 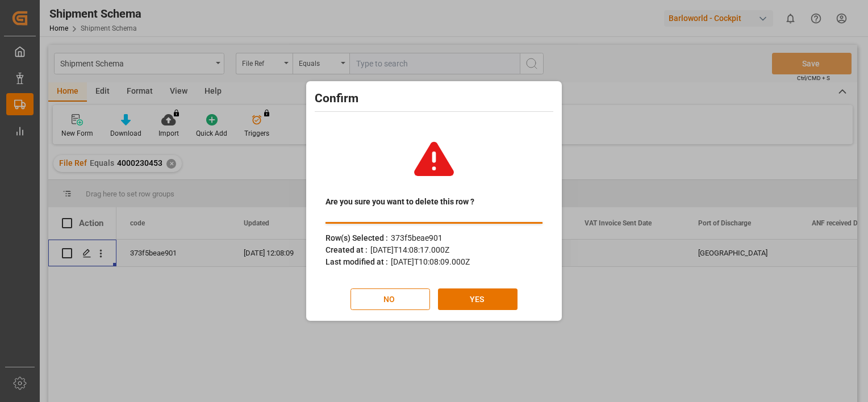 I want to click on img: warning, so click(x=434, y=159).